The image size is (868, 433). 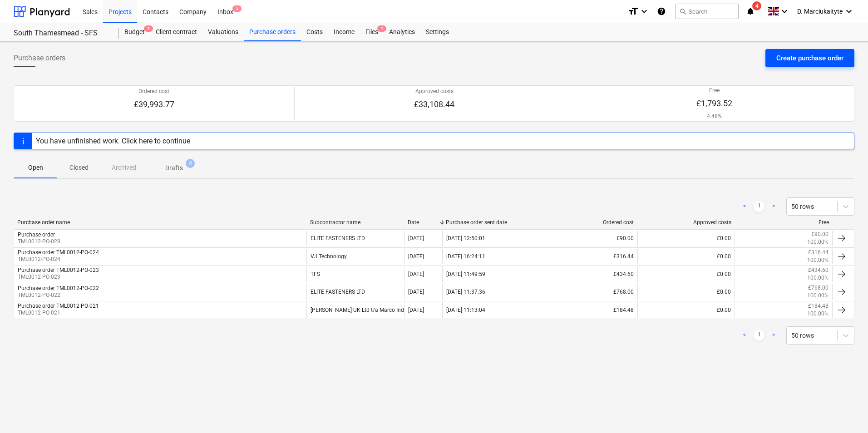 I want to click on div: Purchase order, so click(x=36, y=235).